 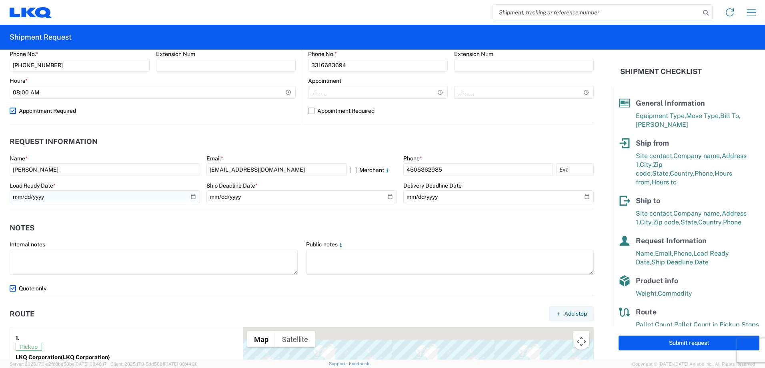 I want to click on span: General Information, so click(x=670, y=103).